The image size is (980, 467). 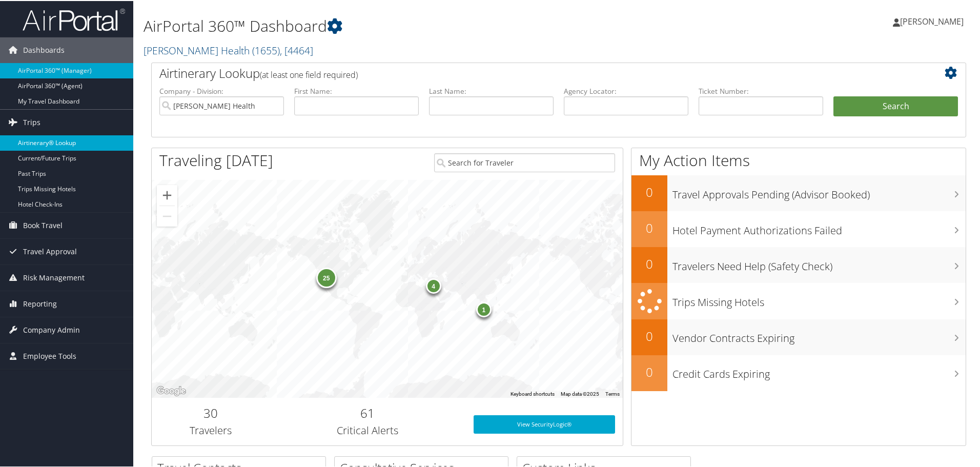 What do you see at coordinates (491, 90) in the screenshot?
I see `label: Last Name:` at bounding box center [491, 90].